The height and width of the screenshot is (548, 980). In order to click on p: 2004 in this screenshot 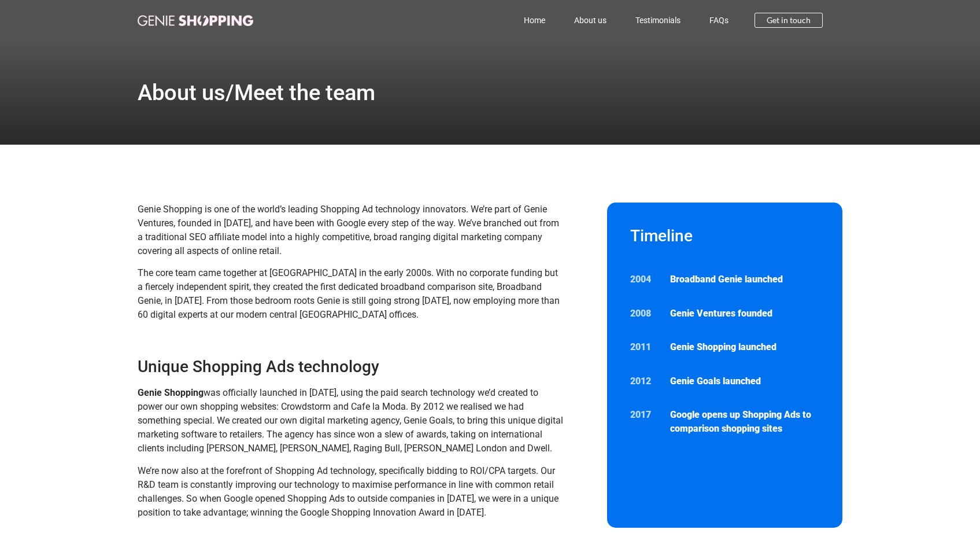, I will do `click(645, 280)`.